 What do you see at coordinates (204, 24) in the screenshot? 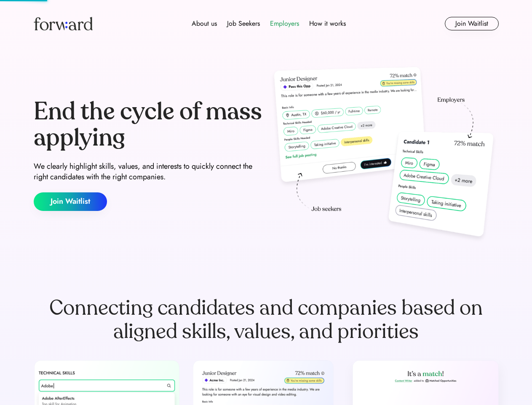
I see `div: About us` at bounding box center [204, 24].